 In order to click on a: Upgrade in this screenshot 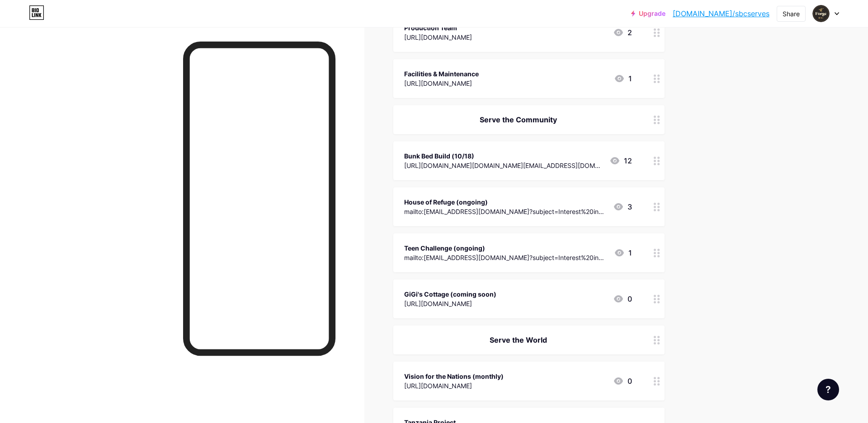, I will do `click(648, 13)`.